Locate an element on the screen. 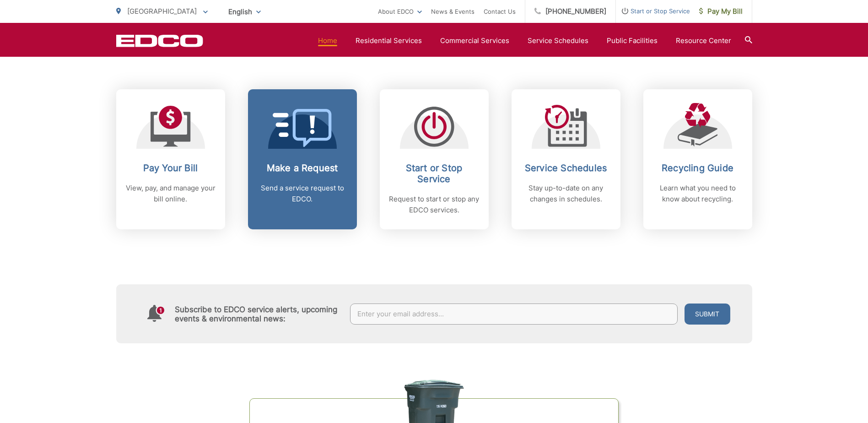  a: Service Schedules is located at coordinates (558, 41).